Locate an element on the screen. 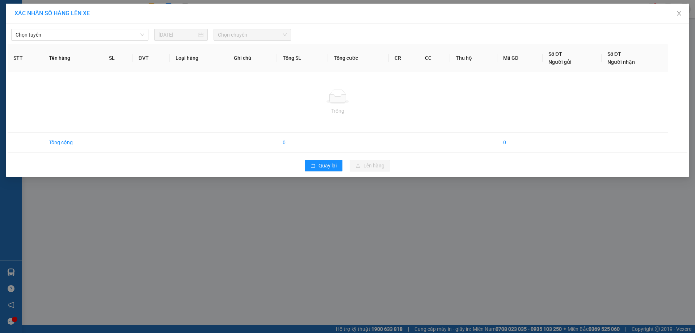 The height and width of the screenshot is (333, 695). span: XÁC NHẬN SỐ HÀNG LÊN XE is located at coordinates (52, 13).